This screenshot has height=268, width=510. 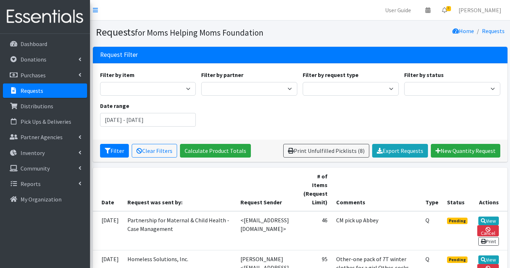 What do you see at coordinates (119, 55) in the screenshot?
I see `h3: Request Filter` at bounding box center [119, 55].